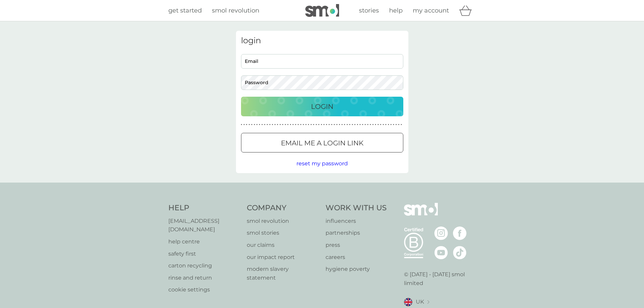 The image size is (644, 308). I want to click on img: select a new location, so click(428, 302).